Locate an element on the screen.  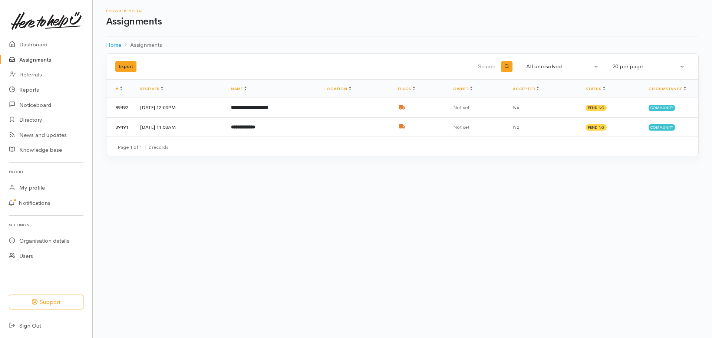
td: 89491 is located at coordinates (120, 127).